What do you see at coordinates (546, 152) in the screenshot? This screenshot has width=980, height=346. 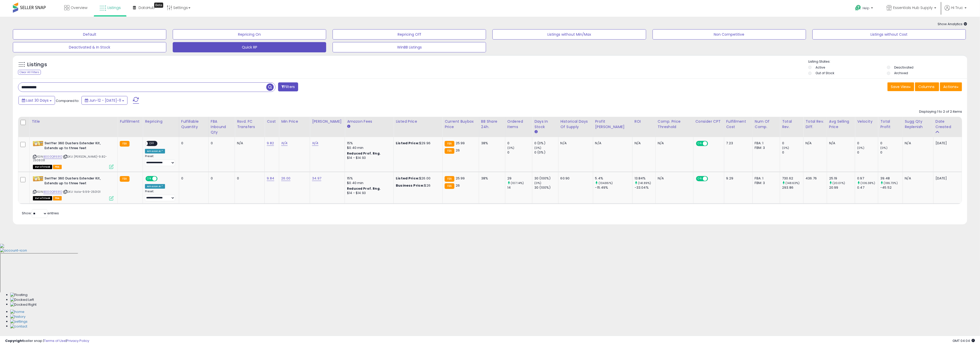 I see `div: 0 (0%)` at bounding box center [546, 152].